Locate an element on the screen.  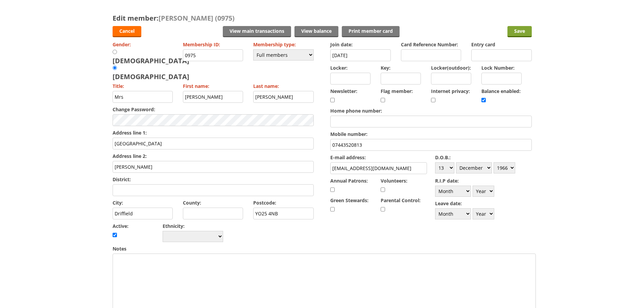
label: Annual Patrons: is located at coordinates (353, 180).